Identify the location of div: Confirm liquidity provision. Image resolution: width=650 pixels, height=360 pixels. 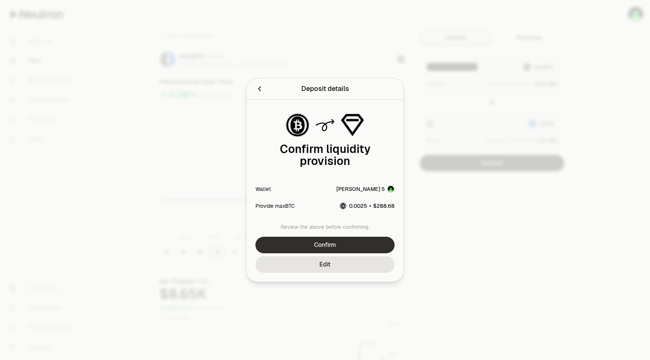
(325, 155).